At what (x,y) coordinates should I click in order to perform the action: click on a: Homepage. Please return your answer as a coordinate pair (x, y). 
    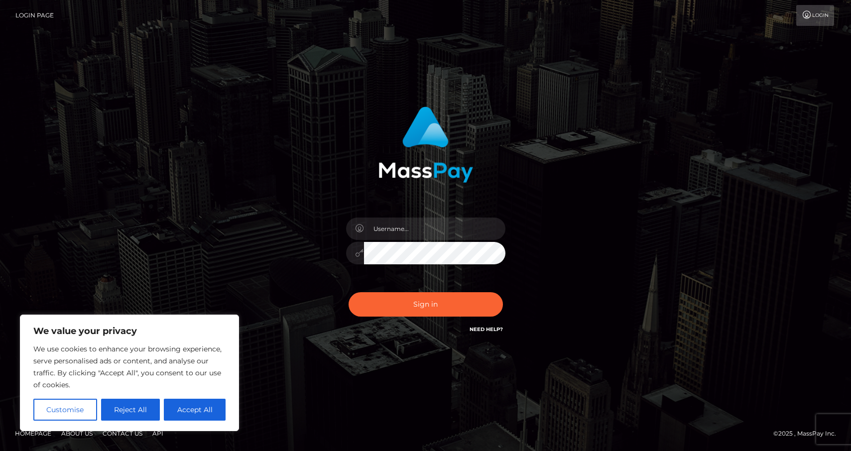
    Looking at the image, I should click on (33, 433).